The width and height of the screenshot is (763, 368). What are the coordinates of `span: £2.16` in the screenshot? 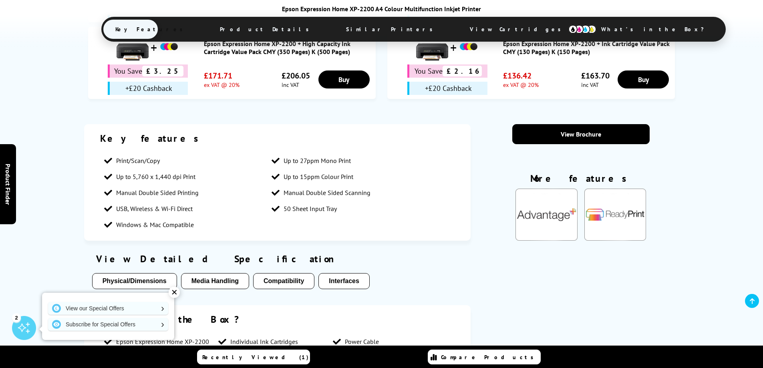 It's located at (462, 71).